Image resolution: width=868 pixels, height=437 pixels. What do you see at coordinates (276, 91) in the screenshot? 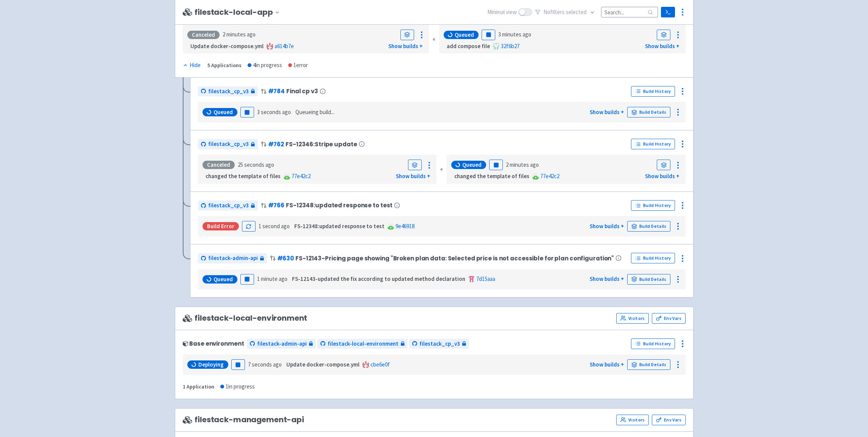
I see `a: #784` at bounding box center [276, 91].